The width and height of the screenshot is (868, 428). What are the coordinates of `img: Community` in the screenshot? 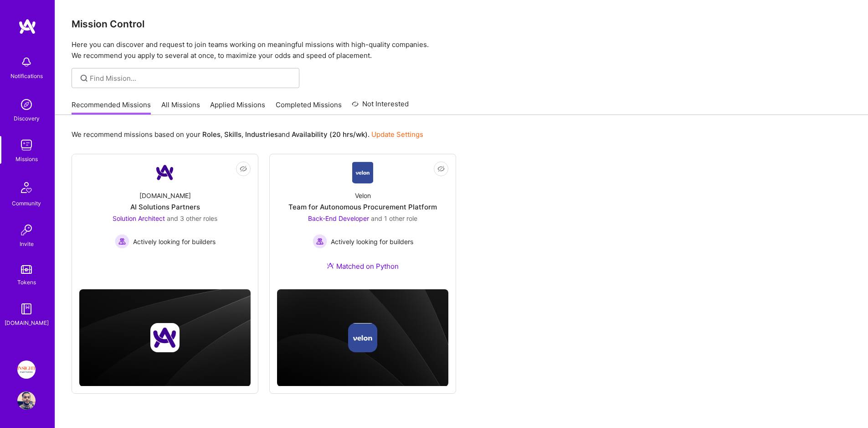 It's located at (27, 187).